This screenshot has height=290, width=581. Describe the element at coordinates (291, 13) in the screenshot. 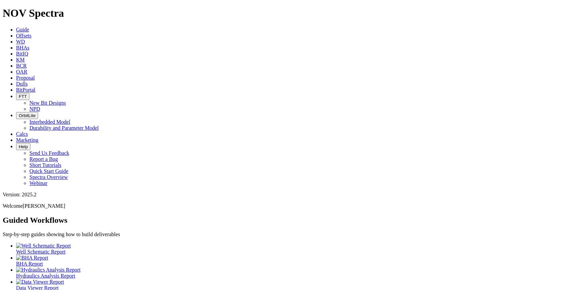

I see `h1: NOV Spectra` at that location.